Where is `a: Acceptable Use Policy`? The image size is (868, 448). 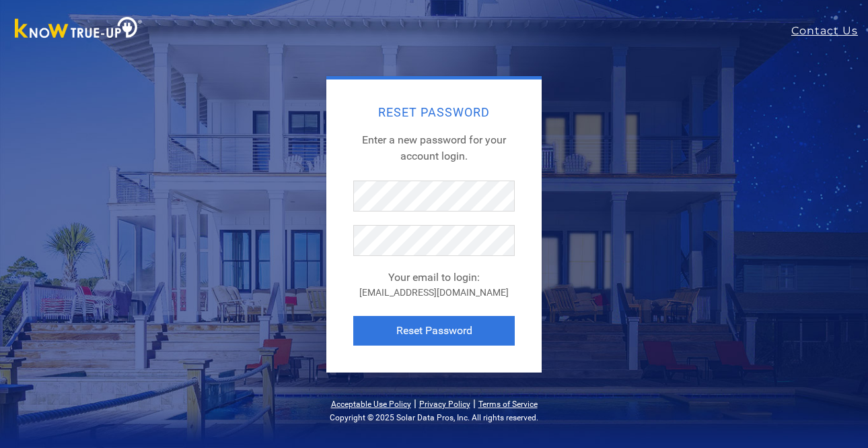 a: Acceptable Use Policy is located at coordinates (371, 404).